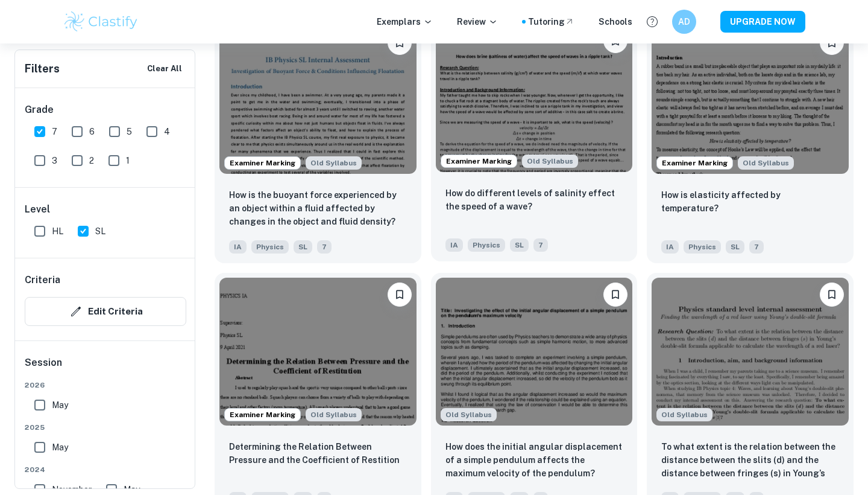  I want to click on h6: Level, so click(105, 210).